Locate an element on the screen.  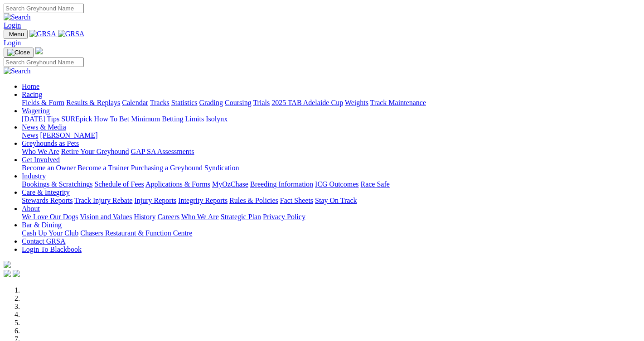
div: Wagering is located at coordinates (331, 119).